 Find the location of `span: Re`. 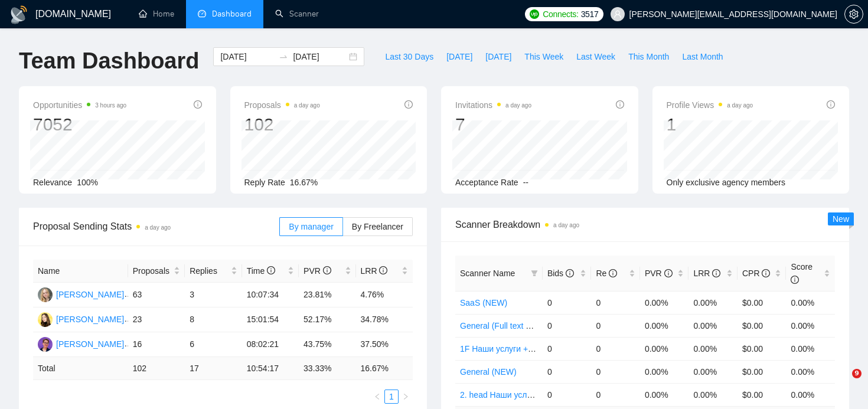

span: Re is located at coordinates (606, 273).